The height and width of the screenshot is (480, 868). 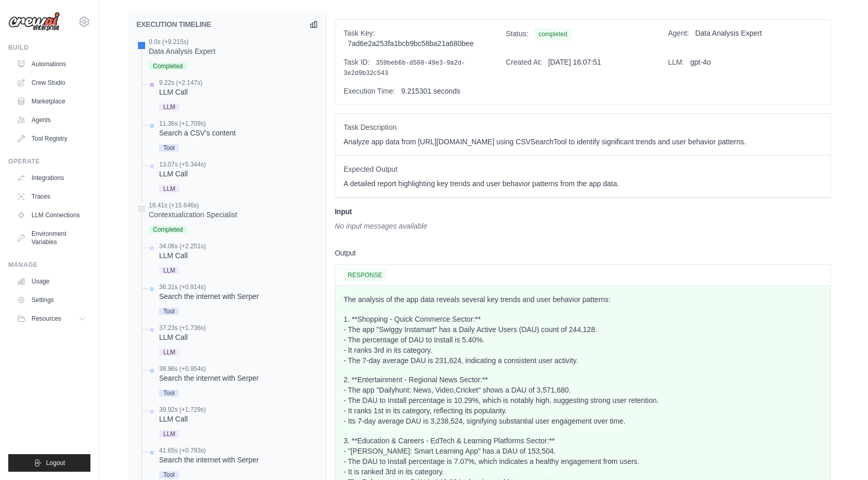 I want to click on a: Automations, so click(x=51, y=64).